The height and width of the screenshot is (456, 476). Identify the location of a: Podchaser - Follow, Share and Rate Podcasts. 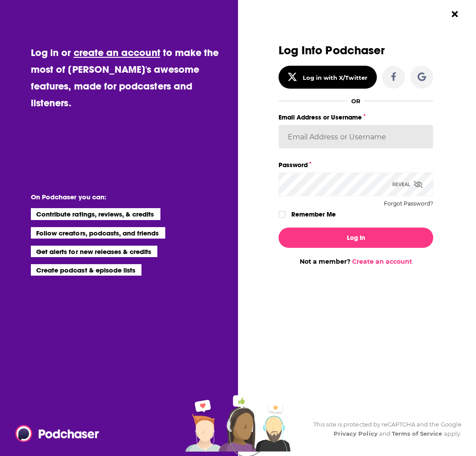
(54, 433).